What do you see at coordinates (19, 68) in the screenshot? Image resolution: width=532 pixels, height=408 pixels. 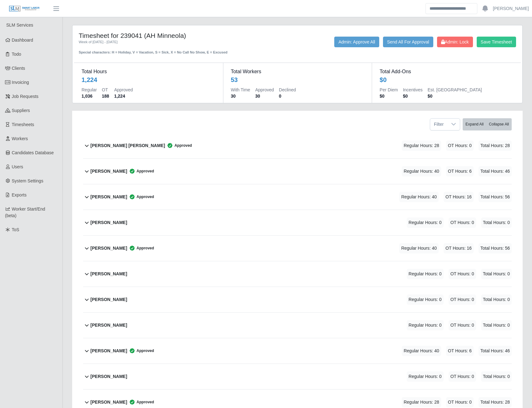 I see `span: Clients` at bounding box center [19, 68].